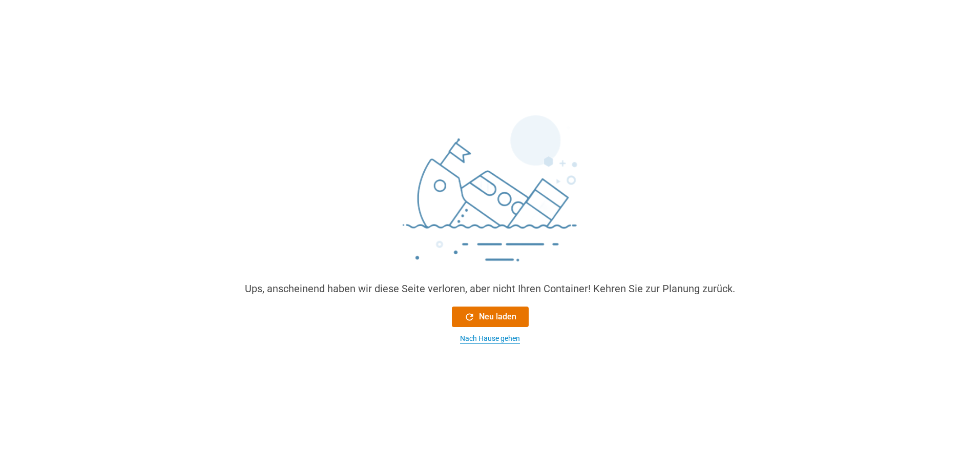 This screenshot has height=467, width=980. What do you see at coordinates (490, 317) in the screenshot?
I see `button: Neu laden` at bounding box center [490, 317].